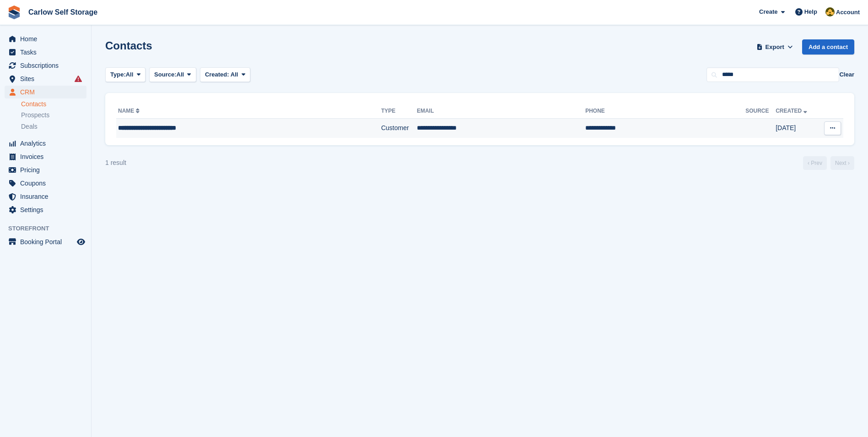  What do you see at coordinates (129, 46) in the screenshot?
I see `h1: Contacts` at bounding box center [129, 46].